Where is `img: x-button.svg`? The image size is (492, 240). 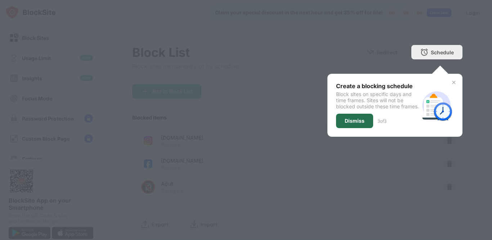
img: x-button.svg is located at coordinates (453, 82).